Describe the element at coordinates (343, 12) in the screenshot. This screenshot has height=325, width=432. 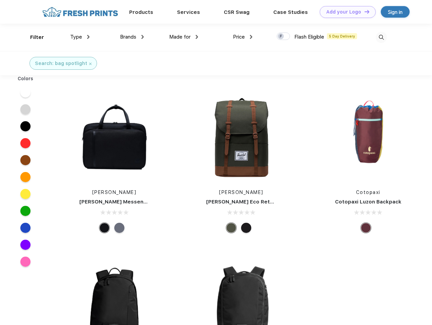
I see `div: Add your Logo` at that location.